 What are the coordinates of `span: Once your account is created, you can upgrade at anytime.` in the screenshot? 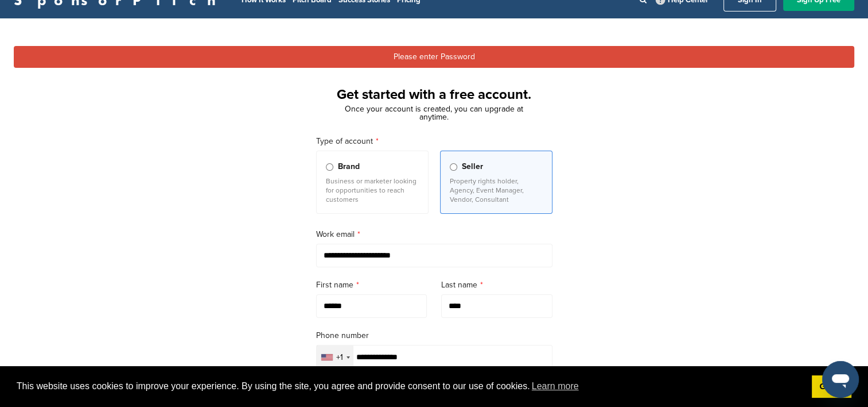 It's located at (434, 113).